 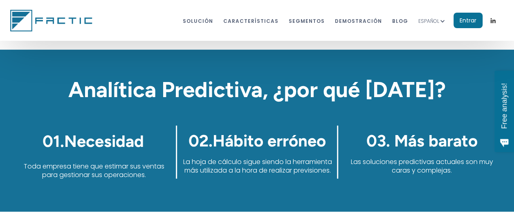 I want to click on span: Necesidad, so click(x=93, y=141).